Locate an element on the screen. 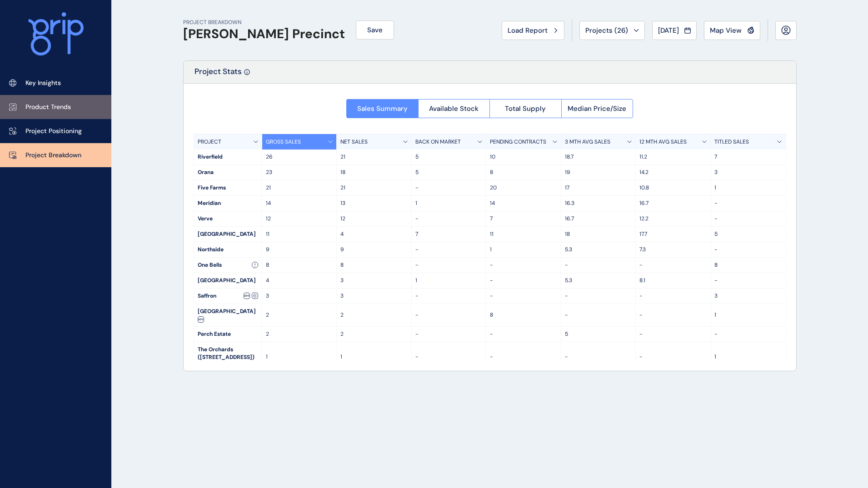 The image size is (868, 488). span: Total Supply is located at coordinates (526, 109).